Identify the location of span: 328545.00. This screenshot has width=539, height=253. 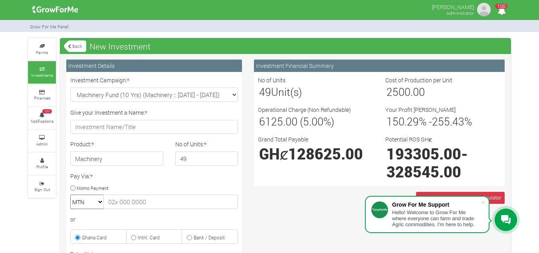
(423, 171).